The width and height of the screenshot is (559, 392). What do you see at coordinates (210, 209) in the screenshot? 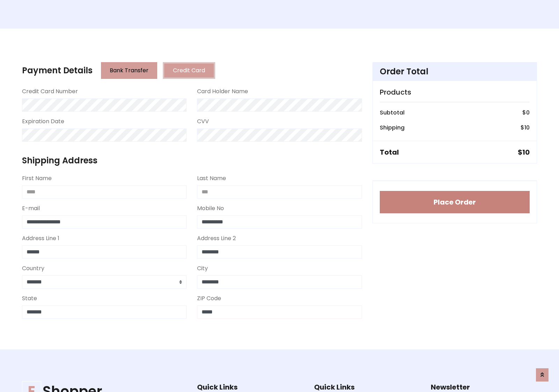
I see `label: Mobile No` at bounding box center [210, 209].